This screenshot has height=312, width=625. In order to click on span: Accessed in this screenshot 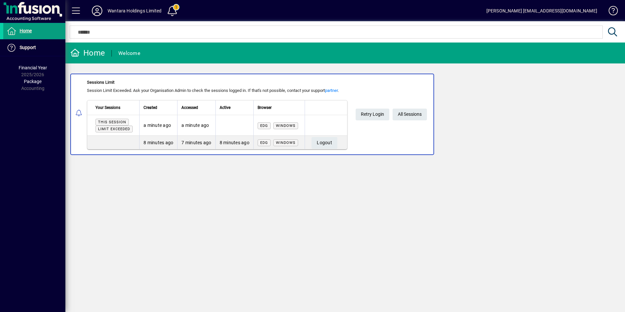, I will do `click(190, 108)`.